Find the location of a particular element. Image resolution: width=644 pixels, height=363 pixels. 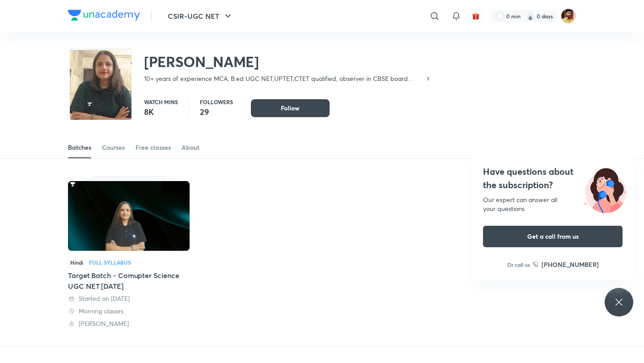

p: 29 is located at coordinates (217, 112).